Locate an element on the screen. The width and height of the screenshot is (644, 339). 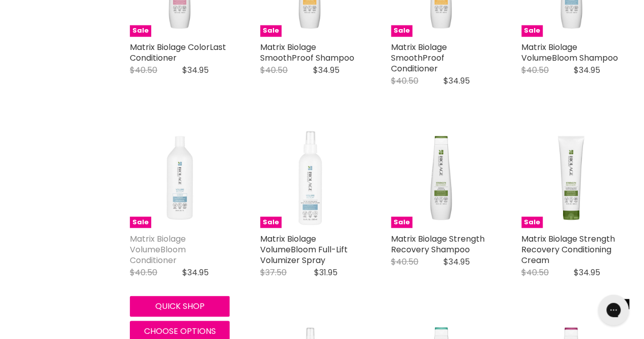
a: Matrix Biolage Strength Recovery Shampoo is located at coordinates (438, 244).